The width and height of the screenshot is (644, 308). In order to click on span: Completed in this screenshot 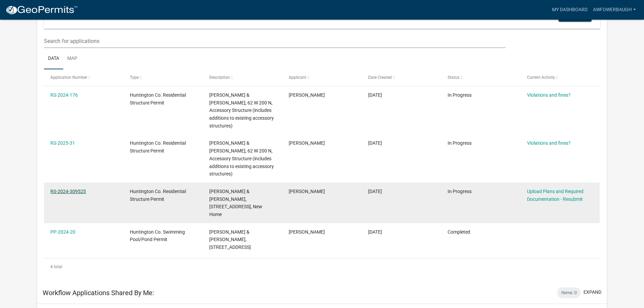, I will do `click(459, 232)`.